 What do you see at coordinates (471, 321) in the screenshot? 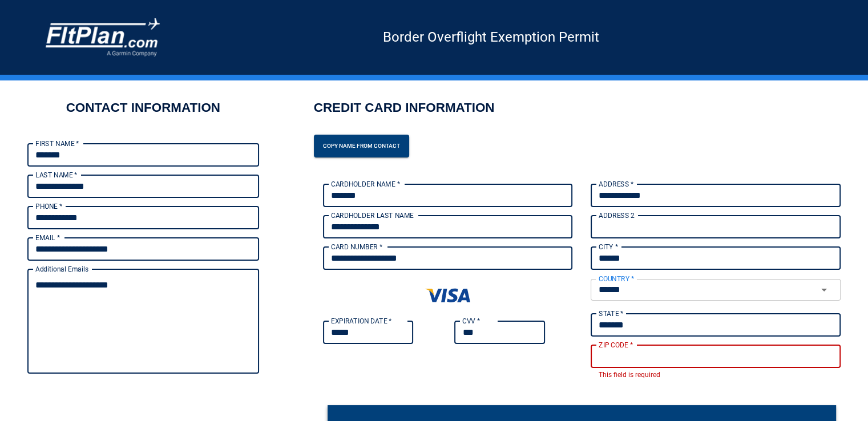
I see `label: CVV *` at bounding box center [471, 321].